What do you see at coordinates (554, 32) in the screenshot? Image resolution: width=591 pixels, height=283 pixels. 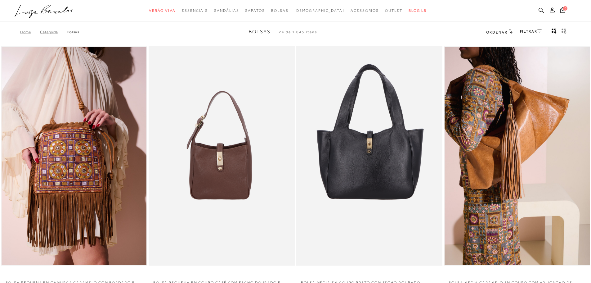 I see `button: Mostrar 4 produtos por linha` at bounding box center [554, 32].